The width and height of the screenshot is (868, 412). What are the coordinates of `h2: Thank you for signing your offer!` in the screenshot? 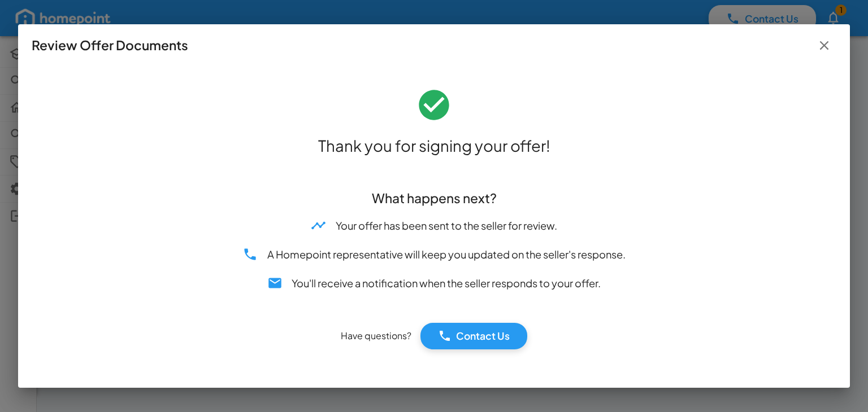 It's located at (434, 146).